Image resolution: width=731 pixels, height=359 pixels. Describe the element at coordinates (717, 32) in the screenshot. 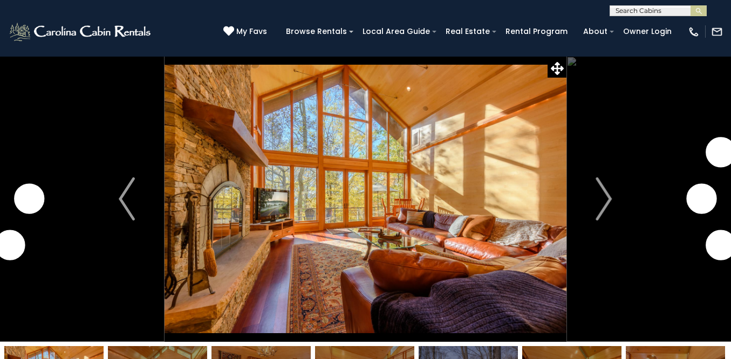

I see `img: mail-regular-white.png` at that location.